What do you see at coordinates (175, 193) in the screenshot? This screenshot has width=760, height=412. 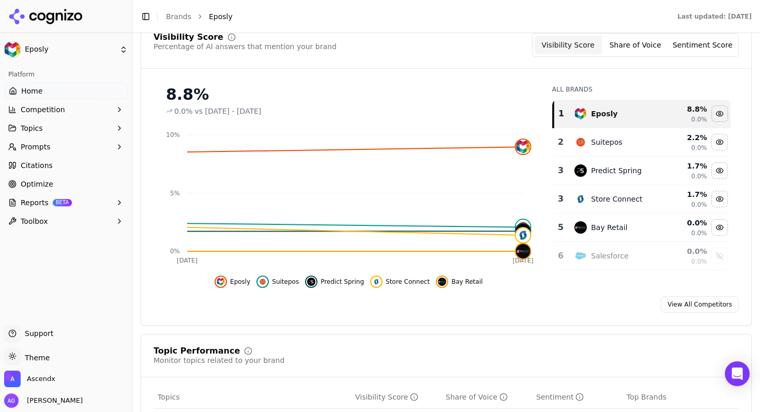 I see `tspan: 5%` at bounding box center [175, 193].